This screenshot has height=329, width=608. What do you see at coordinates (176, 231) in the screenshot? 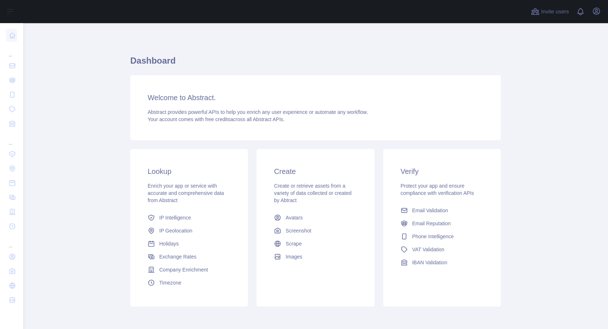
I see `span: IP Geolocation` at bounding box center [176, 231].